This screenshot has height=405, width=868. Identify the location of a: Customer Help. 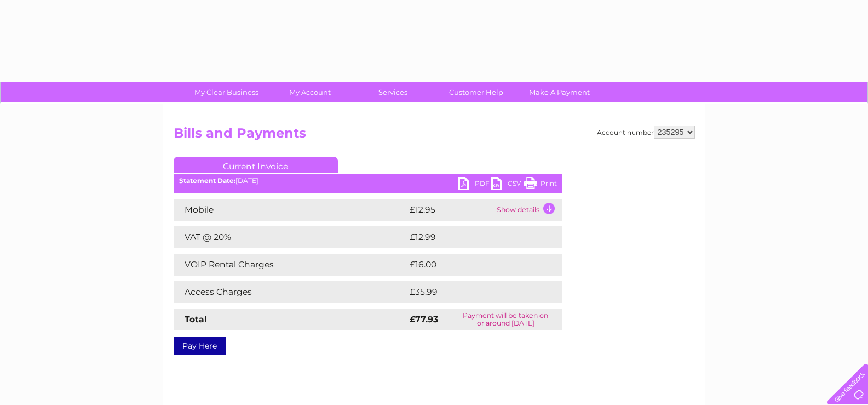
(476, 92).